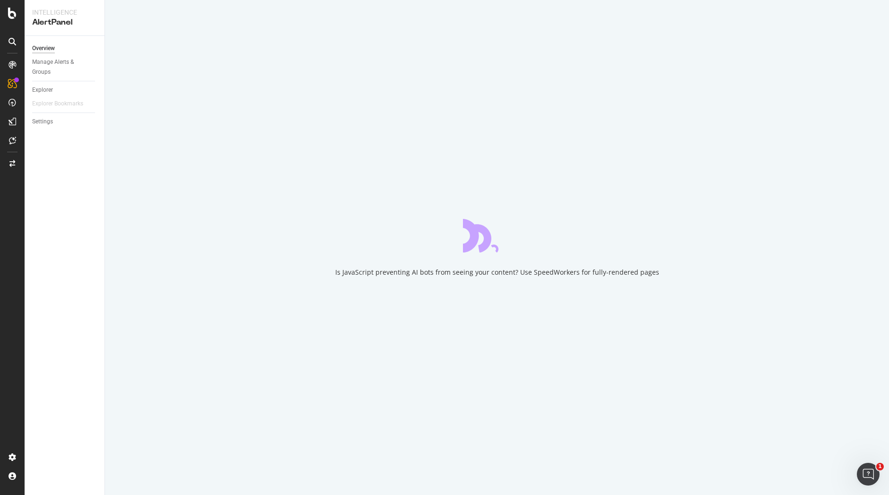 This screenshot has width=889, height=495. I want to click on div: Explorer Bookmarks, so click(58, 104).